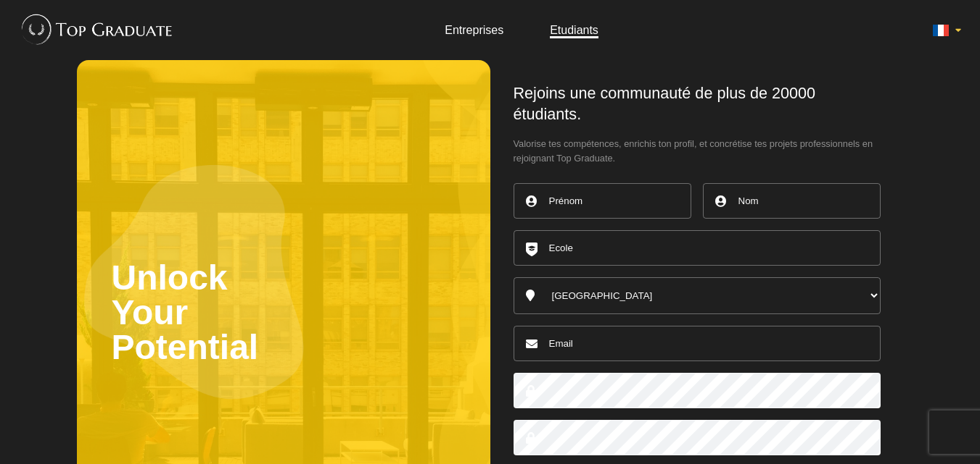 The width and height of the screenshot is (980, 464). What do you see at coordinates (473, 30) in the screenshot?
I see `a: Entreprises` at bounding box center [473, 30].